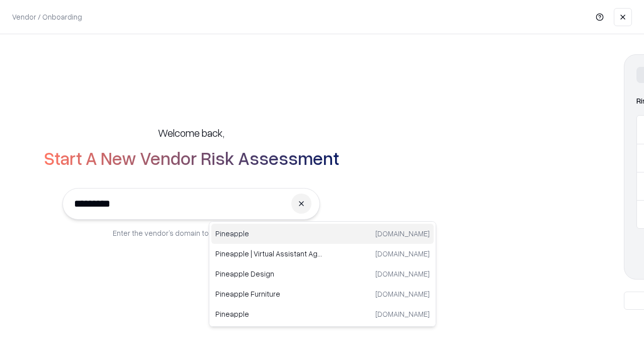  I want to click on p: Pineapple Design, so click(268, 274).